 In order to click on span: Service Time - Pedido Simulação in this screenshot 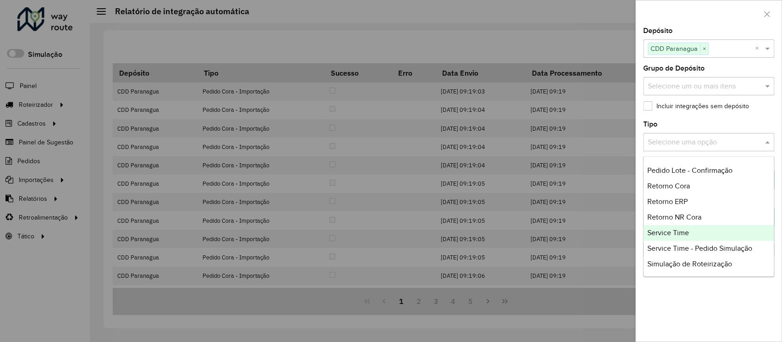, I will do `click(700, 248)`.